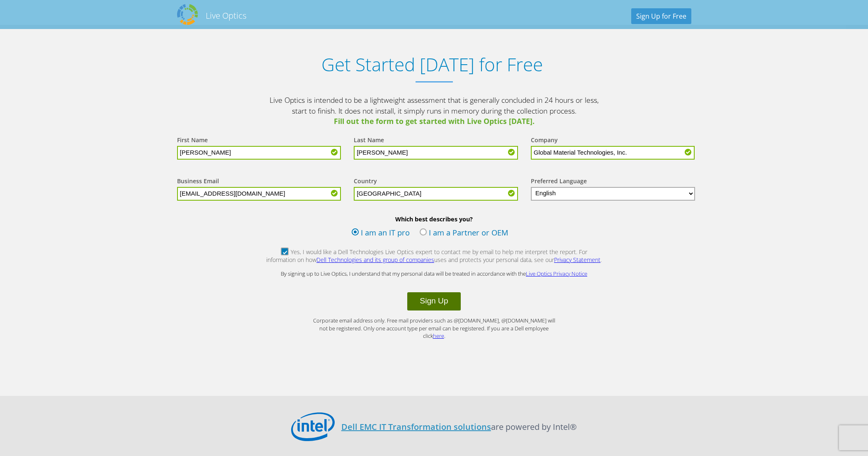 The width and height of the screenshot is (868, 456). Describe the element at coordinates (544, 141) in the screenshot. I see `label: Company` at that location.